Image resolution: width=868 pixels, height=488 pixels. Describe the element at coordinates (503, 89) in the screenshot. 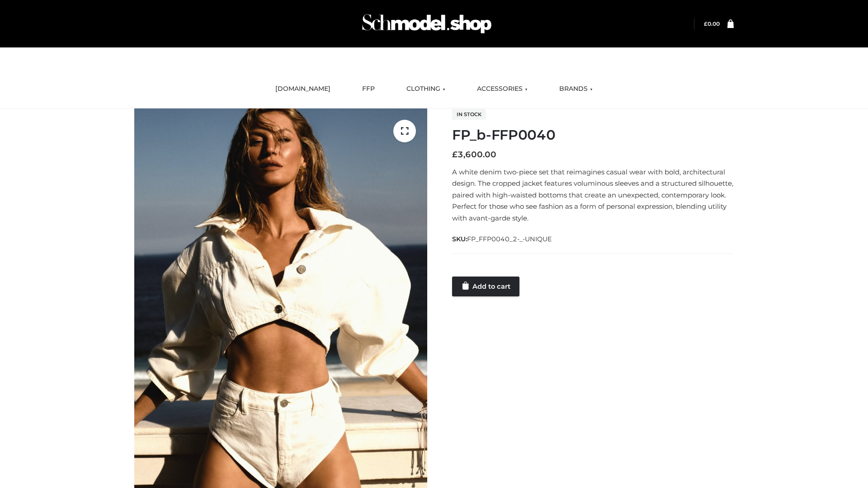

I see `a: ACCESSORIES` at that location.